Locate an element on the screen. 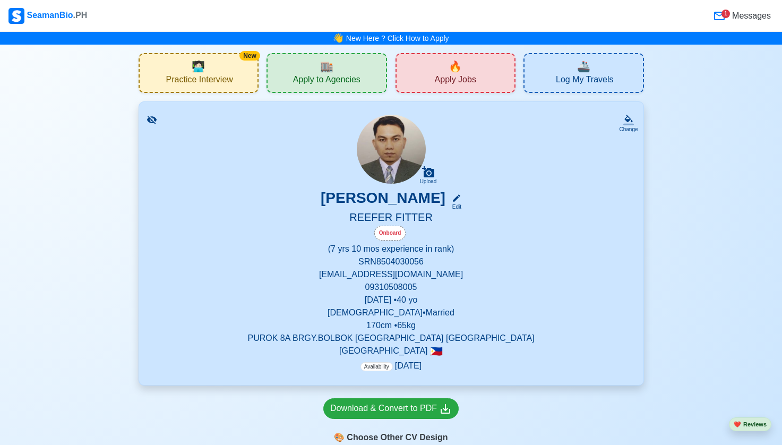 Image resolution: width=782 pixels, height=445 pixels. div: New is located at coordinates (250, 56).